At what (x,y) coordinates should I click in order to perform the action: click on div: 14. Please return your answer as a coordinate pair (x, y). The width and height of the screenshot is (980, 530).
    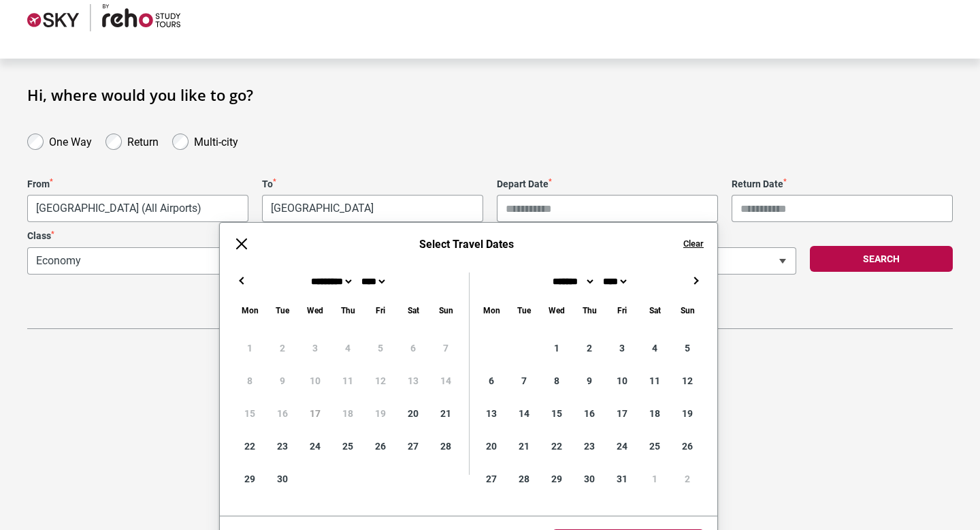
    Looking at the image, I should click on (524, 413).